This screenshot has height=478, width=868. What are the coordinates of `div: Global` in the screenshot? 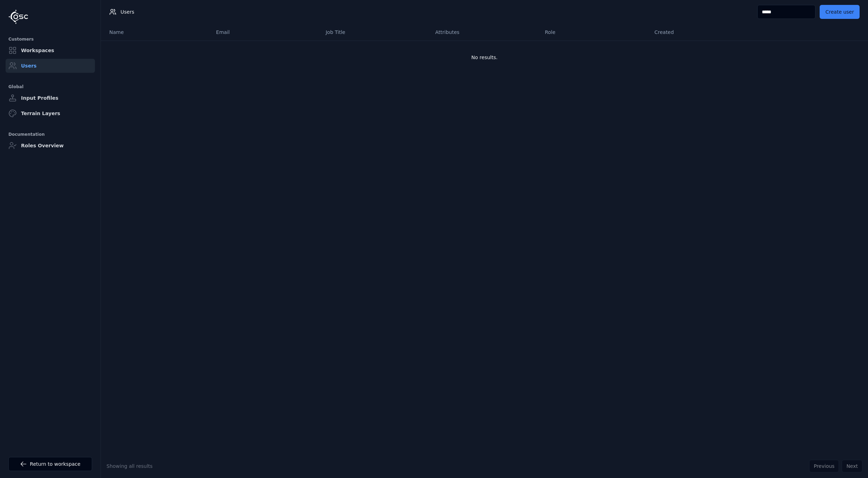 It's located at (50, 87).